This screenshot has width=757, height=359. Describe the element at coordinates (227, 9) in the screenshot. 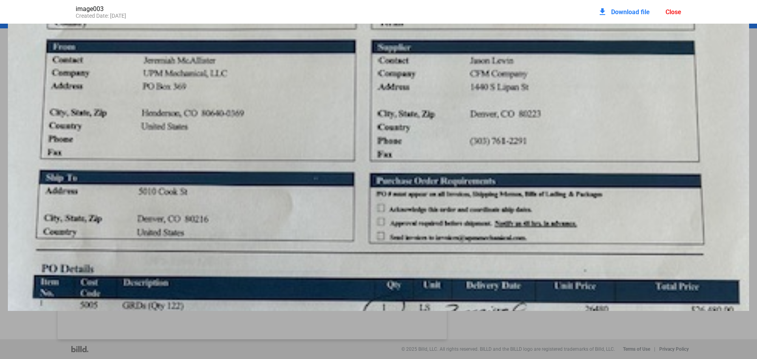

I see `div: image003` at that location.